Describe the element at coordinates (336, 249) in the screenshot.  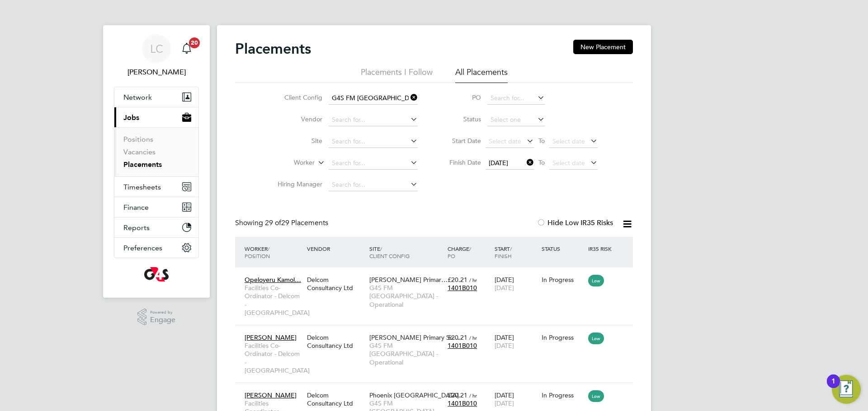
I see `div: Vendor` at that location.